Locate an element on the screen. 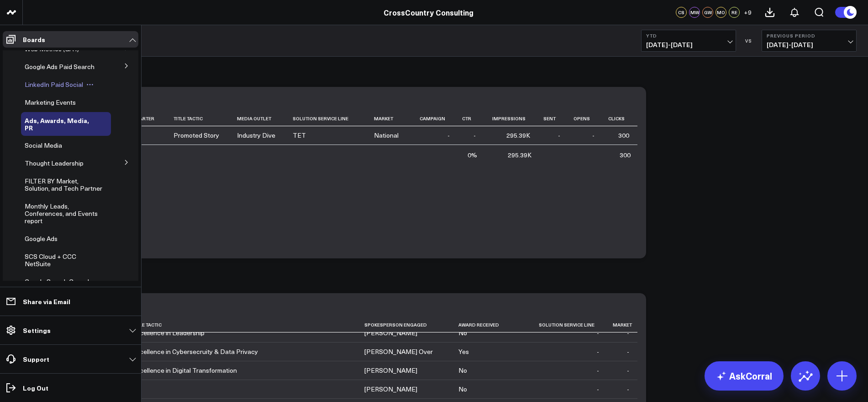 This screenshot has height=402, width=868. th: Impressions is located at coordinates (511, 118).